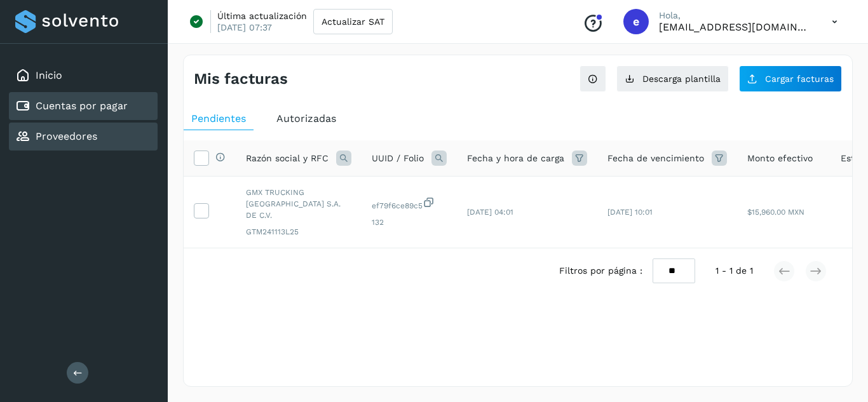 The height and width of the screenshot is (402, 868). What do you see at coordinates (673, 79) in the screenshot?
I see `button: Descarga plantilla` at bounding box center [673, 79].